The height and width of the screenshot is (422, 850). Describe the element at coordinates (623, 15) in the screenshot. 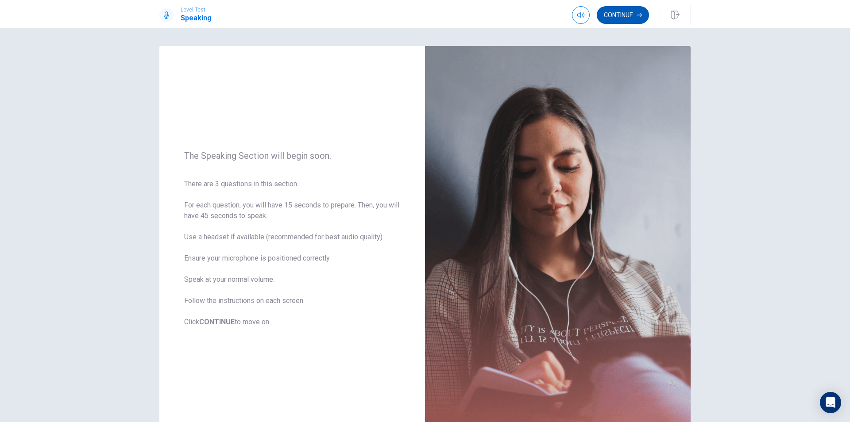

I see `button: Continue` at that location.